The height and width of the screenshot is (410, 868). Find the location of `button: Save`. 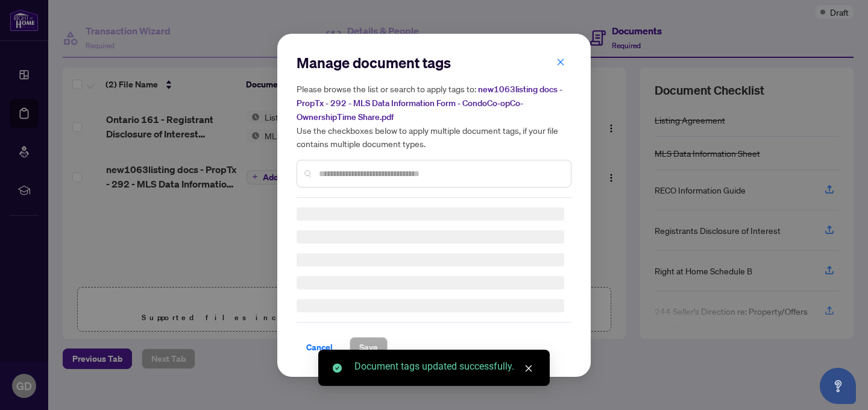

button: Save is located at coordinates (368, 347).